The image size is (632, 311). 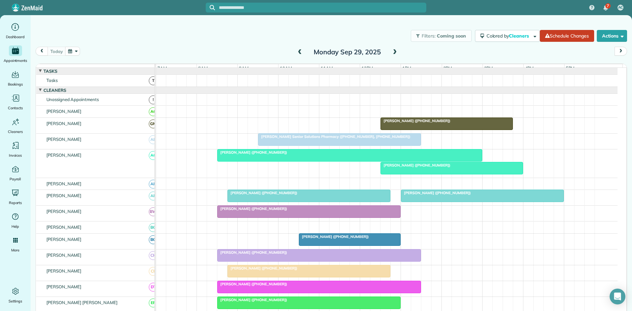 I want to click on a: Help, so click(x=15, y=221).